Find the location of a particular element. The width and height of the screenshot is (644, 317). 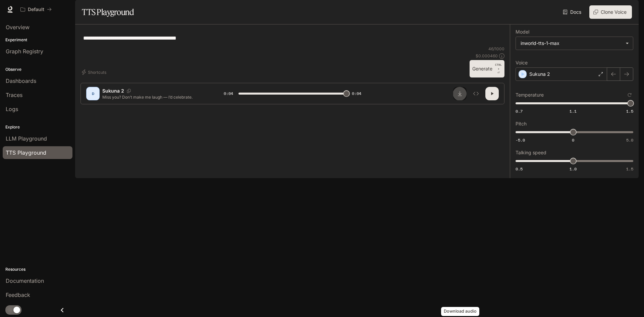

p: Temperature is located at coordinates (529, 95).